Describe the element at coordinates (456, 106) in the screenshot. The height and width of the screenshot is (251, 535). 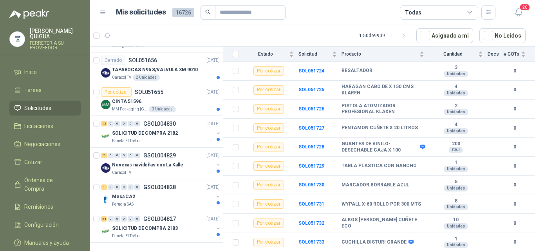
I see `b: 2` at that location.